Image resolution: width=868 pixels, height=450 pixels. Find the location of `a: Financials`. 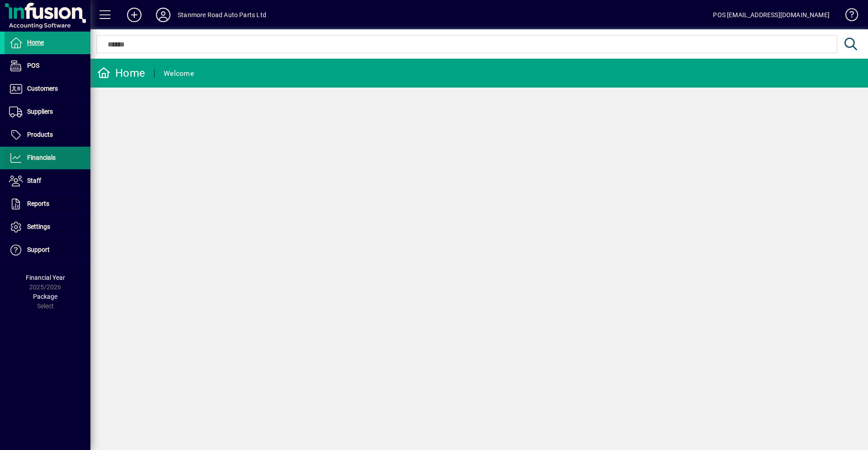

a: Financials is located at coordinates (47, 158).